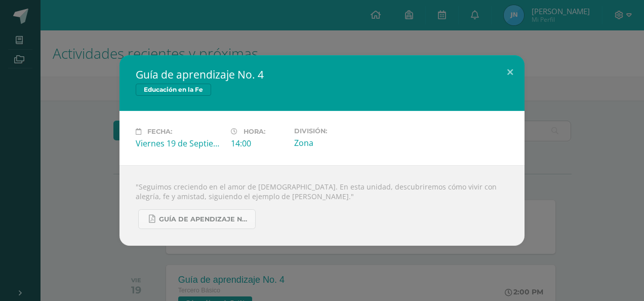 The image size is (644, 301). What do you see at coordinates (179, 143) in the screenshot?
I see `div: Viernes 19 de Septiembre` at bounding box center [179, 143].